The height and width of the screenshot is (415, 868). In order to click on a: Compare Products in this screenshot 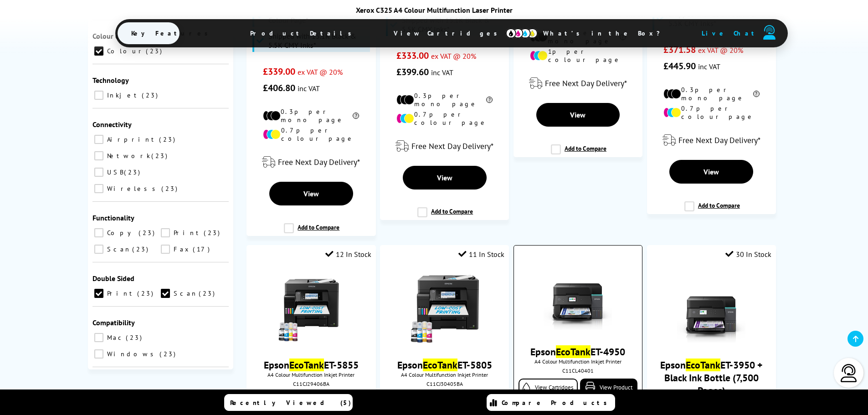, I will do `click(551, 402)`.